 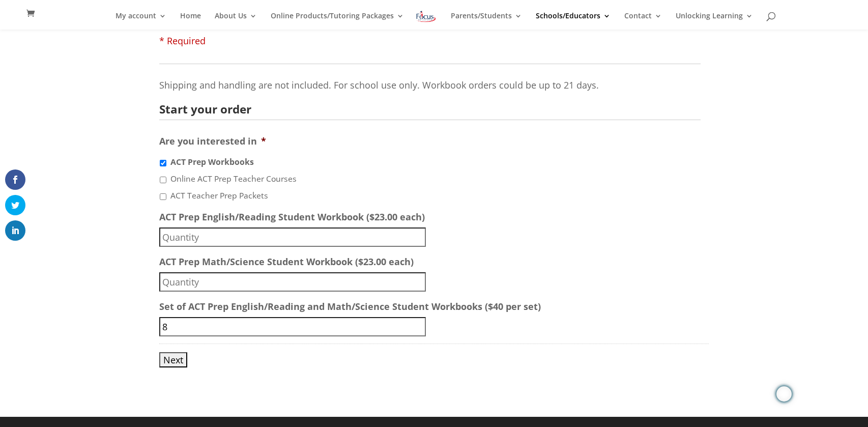 What do you see at coordinates (173, 360) in the screenshot?
I see `input: Next` at bounding box center [173, 360].